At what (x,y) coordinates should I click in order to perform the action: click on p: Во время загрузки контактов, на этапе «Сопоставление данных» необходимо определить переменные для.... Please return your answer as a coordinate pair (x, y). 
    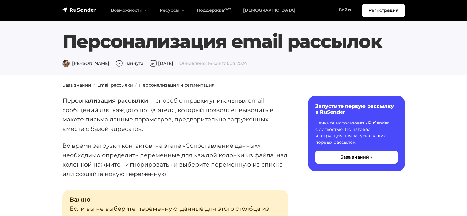
    Looking at the image, I should click on (175, 160).